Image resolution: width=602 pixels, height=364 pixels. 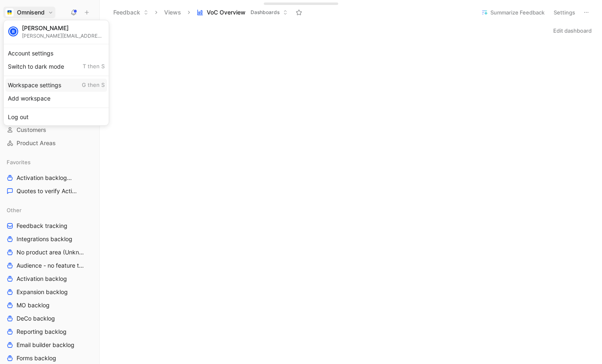 I want to click on div: Switch to dark mode, so click(x=56, y=66).